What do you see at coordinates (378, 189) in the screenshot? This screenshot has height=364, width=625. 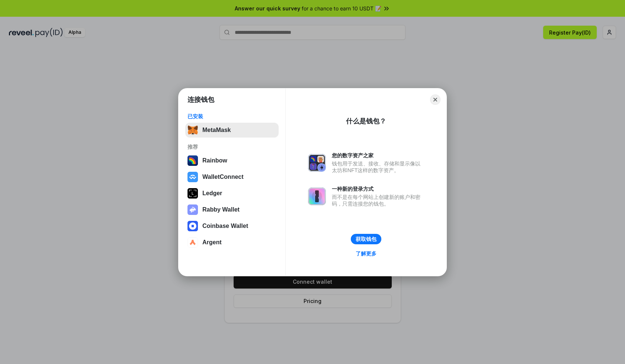 I see `div: 一种新的登录方式` at bounding box center [378, 189].